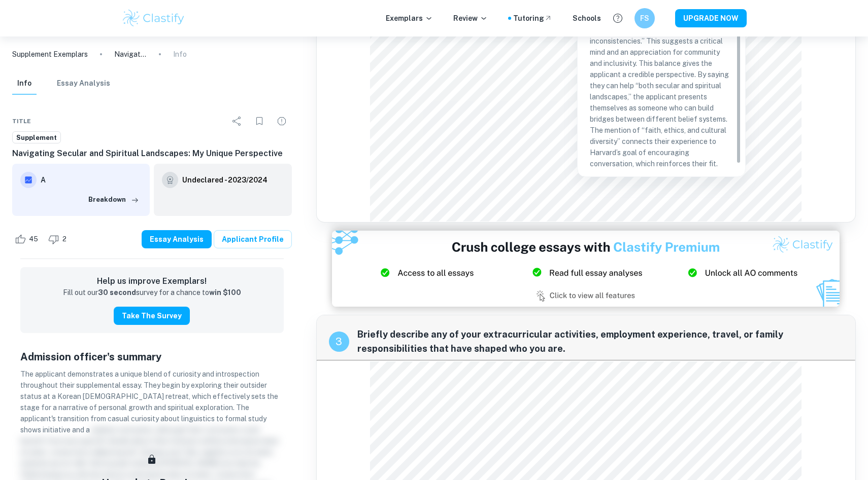 This screenshot has width=868, height=480. I want to click on button: Help and Feedback, so click(618, 19).